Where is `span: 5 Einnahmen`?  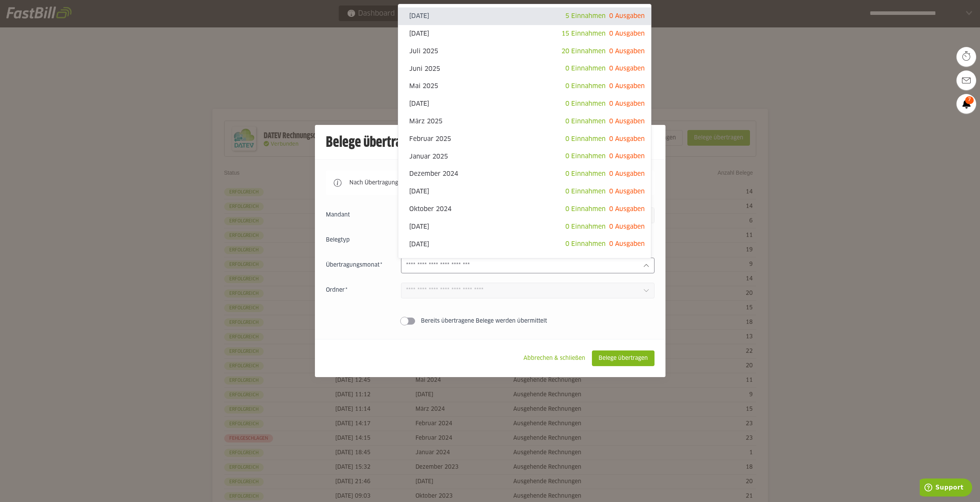
span: 5 Einnahmen is located at coordinates (585, 16).